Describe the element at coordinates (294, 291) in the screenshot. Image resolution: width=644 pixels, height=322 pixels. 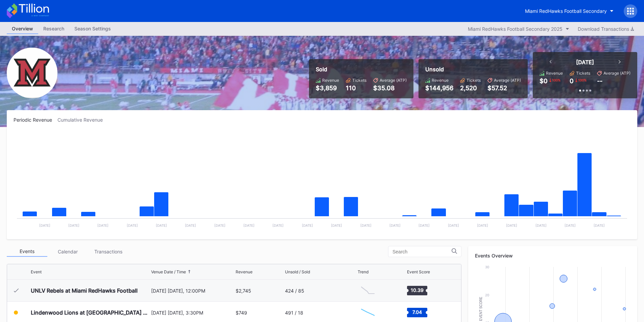
I see `div: 424 / 85` at that location.